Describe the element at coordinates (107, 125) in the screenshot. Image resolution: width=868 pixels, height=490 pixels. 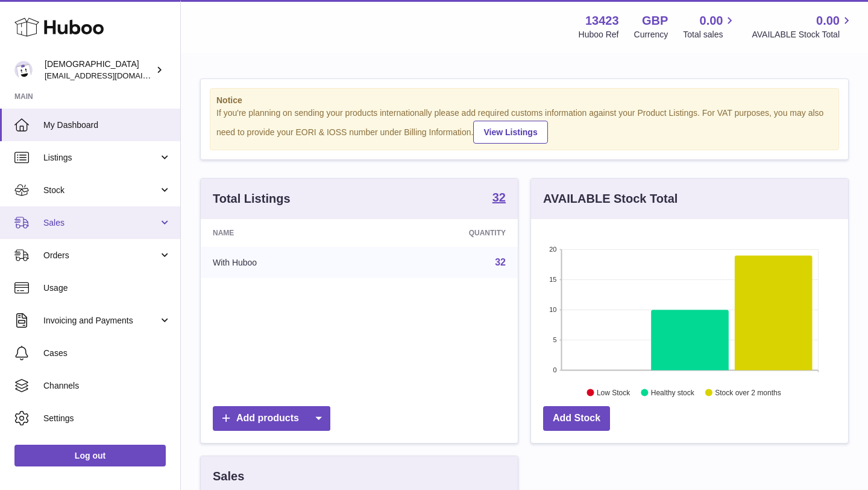
I see `span: My Dashboard` at that location.